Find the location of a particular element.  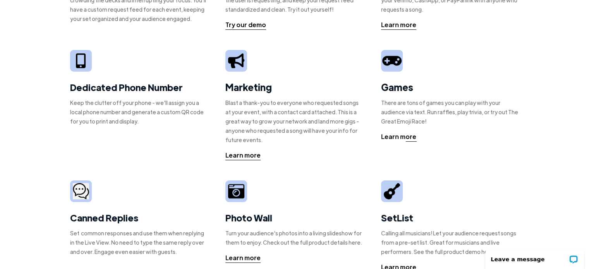

button: Open LiveChat chat widget is located at coordinates (94, 15).